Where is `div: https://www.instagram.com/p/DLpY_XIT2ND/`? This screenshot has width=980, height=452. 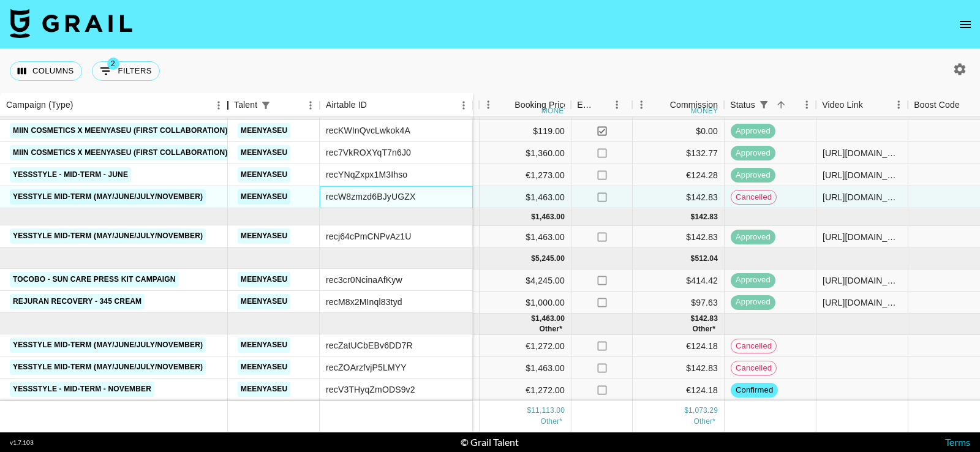 div: https://www.instagram.com/p/DLpY_XIT2ND/ is located at coordinates (861, 237).